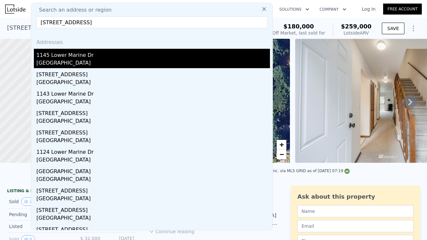 The image size is (427, 240). Describe the element at coordinates (38, 226) in the screenshot. I see `div: Listed` at that location.